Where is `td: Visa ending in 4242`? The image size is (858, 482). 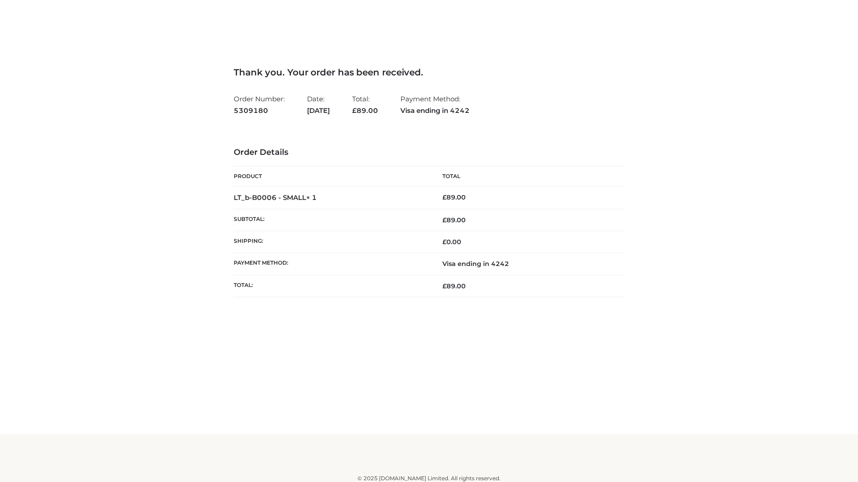 td: Visa ending in 4242 is located at coordinates (526, 264).